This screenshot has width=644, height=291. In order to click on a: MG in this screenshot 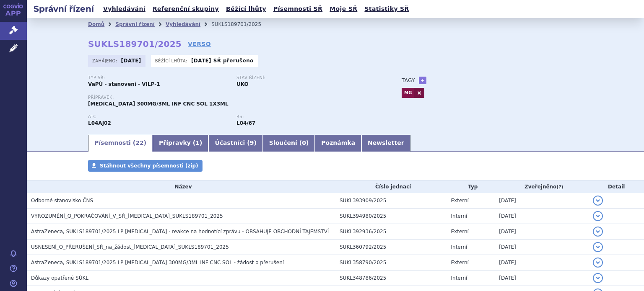, I will do `click(408, 93)`.